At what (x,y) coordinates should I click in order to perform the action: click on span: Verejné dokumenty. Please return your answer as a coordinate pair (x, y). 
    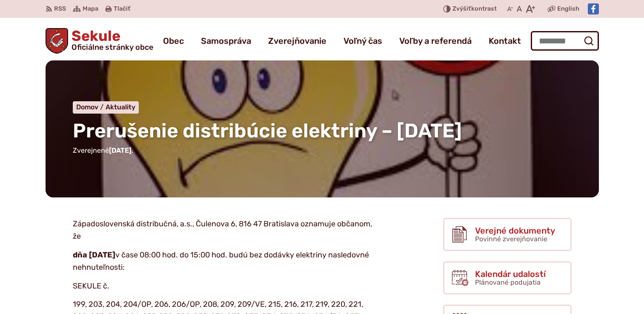
    Looking at the image, I should click on (515, 231).